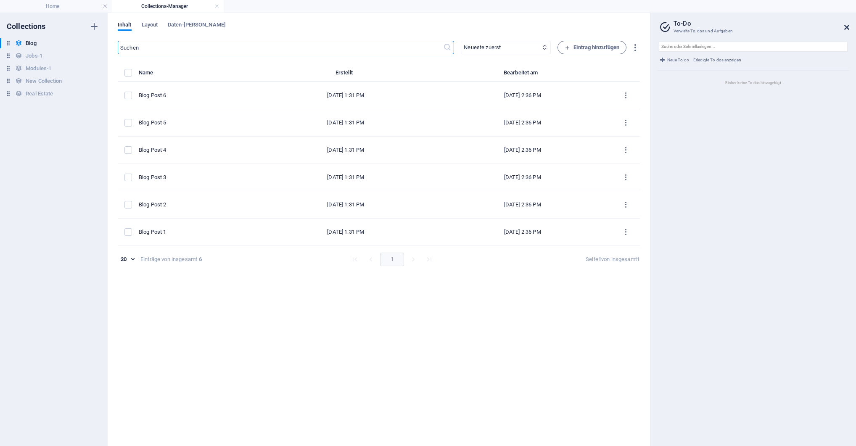 Image resolution: width=856 pixels, height=446 pixels. Describe the element at coordinates (392, 259) in the screenshot. I see `nav: pagination navigation` at that location.